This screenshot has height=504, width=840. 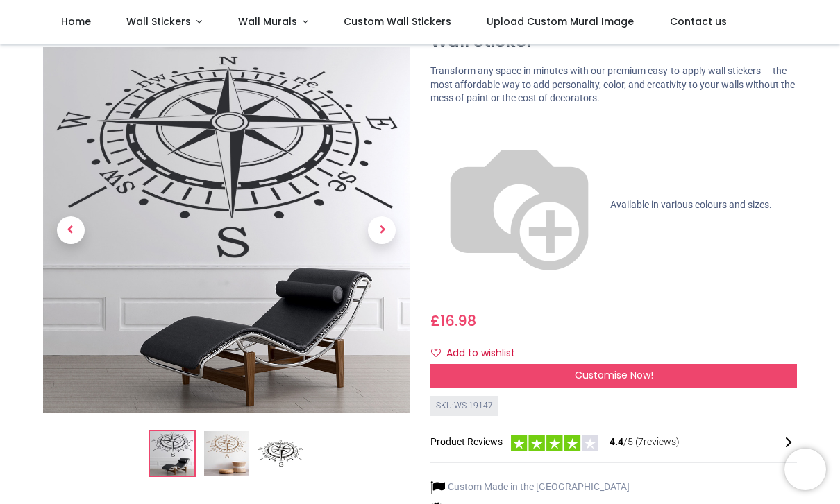 I want to click on img: WS-19147-03, so click(x=280, y=454).